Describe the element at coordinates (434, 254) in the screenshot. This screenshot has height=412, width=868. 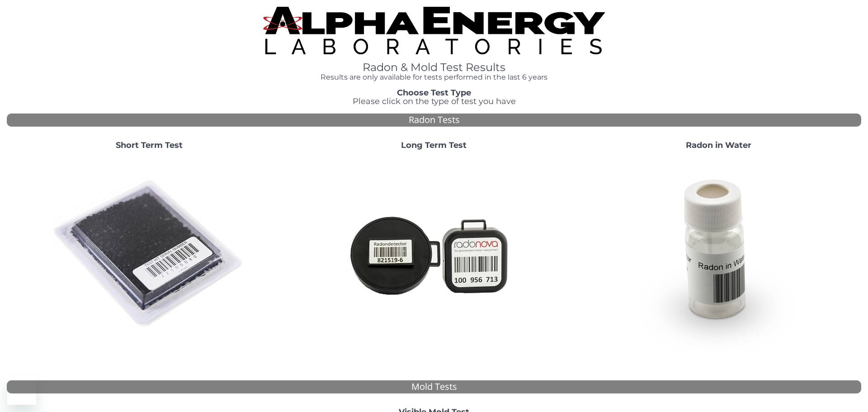
I see `img: Radtrak2vsRadtrak3.jpg` at that location.